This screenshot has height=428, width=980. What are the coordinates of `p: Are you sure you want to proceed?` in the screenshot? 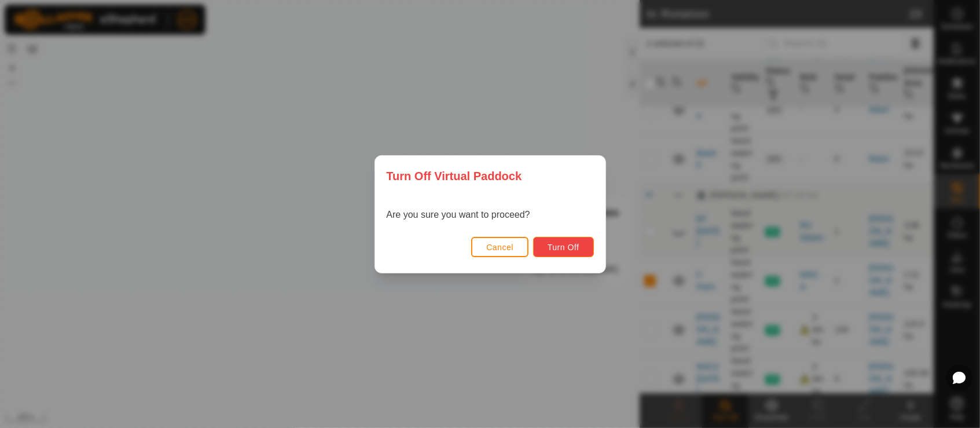 It's located at (458, 215).